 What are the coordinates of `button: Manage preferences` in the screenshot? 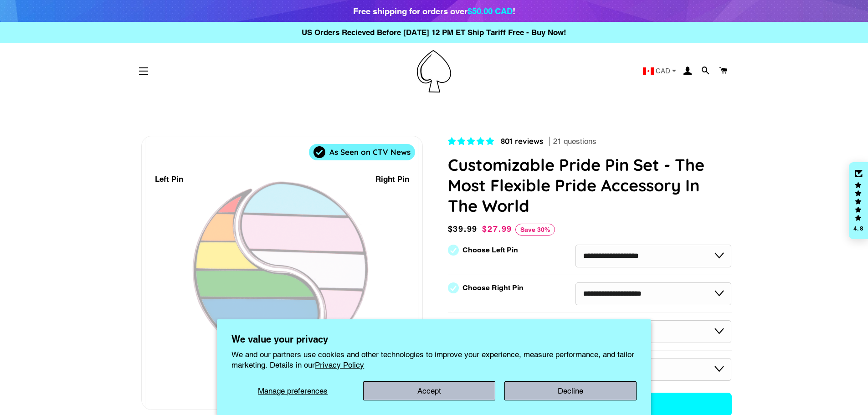 It's located at (292, 391).